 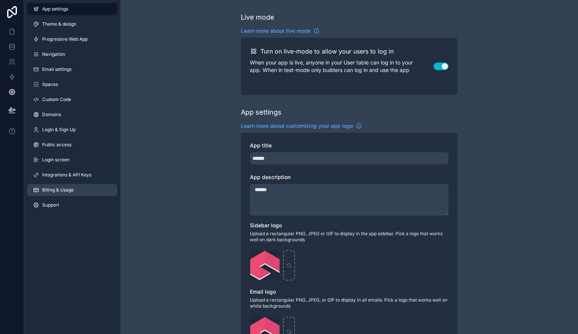 What do you see at coordinates (72, 160) in the screenshot?
I see `a: Login screen` at bounding box center [72, 160].